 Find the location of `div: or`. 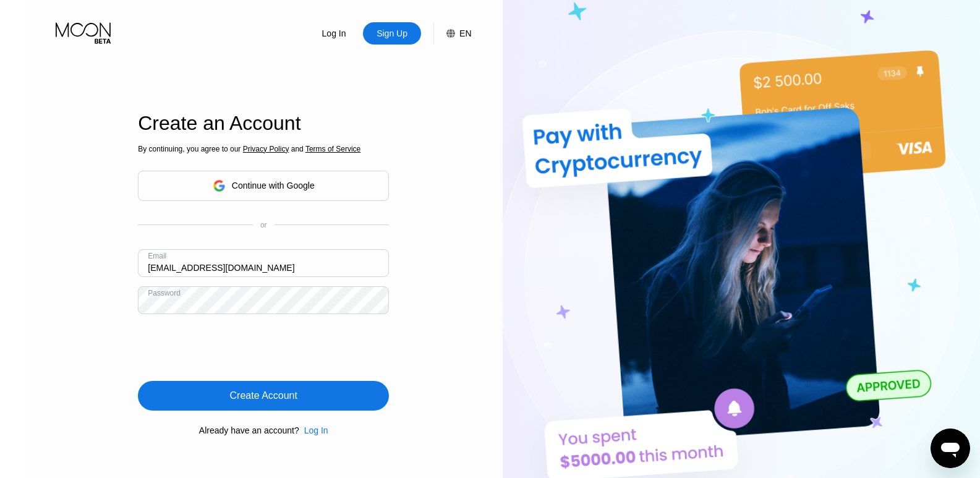

div: or is located at coordinates (264, 225).